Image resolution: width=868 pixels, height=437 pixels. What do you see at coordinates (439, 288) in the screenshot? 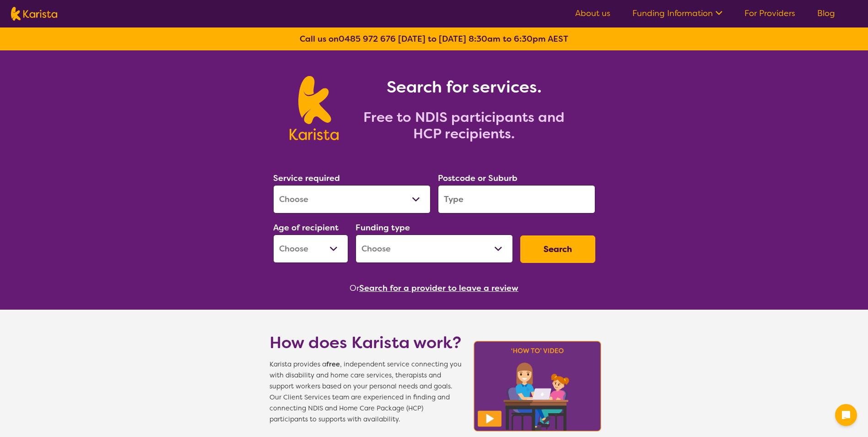
I see `button: Search for a provider to leave a review` at bounding box center [439, 288].